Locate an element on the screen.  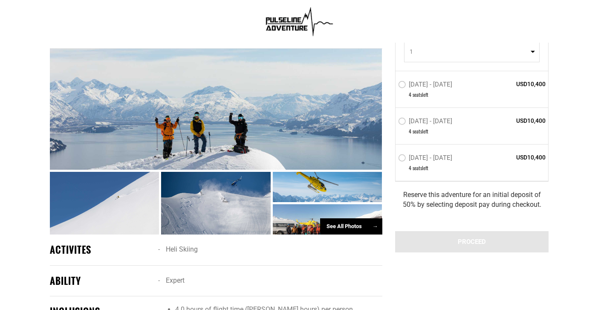
img: 1638909355.png is located at coordinates (299, 21).